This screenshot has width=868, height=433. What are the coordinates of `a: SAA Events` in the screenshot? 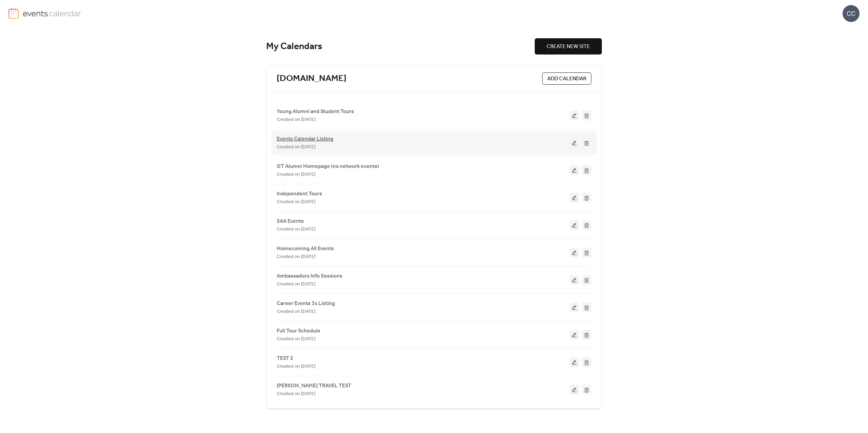 It's located at (290, 221).